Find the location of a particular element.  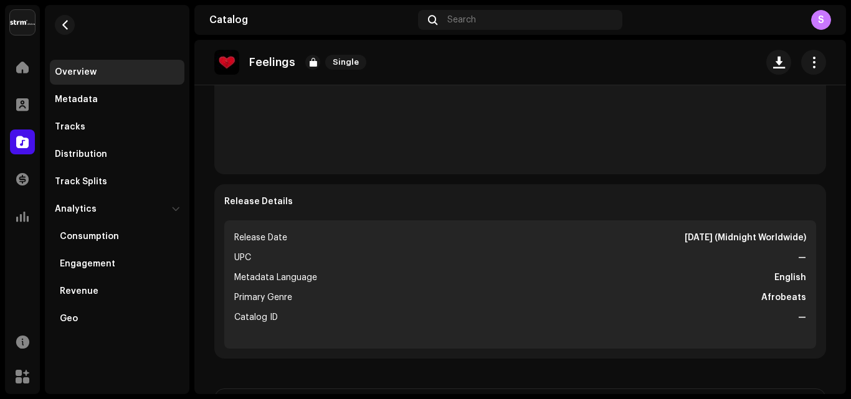

div: Tracks is located at coordinates (70, 127).